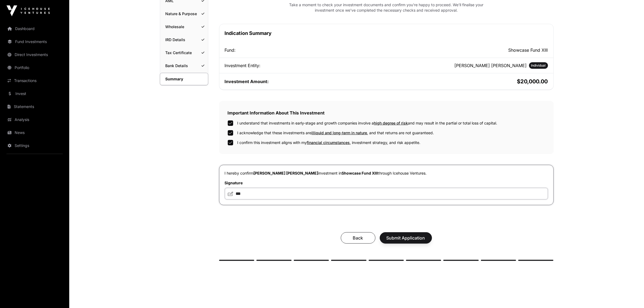 The image size is (644, 308). What do you see at coordinates (35, 68) in the screenshot?
I see `a: Portfolio` at bounding box center [35, 68].